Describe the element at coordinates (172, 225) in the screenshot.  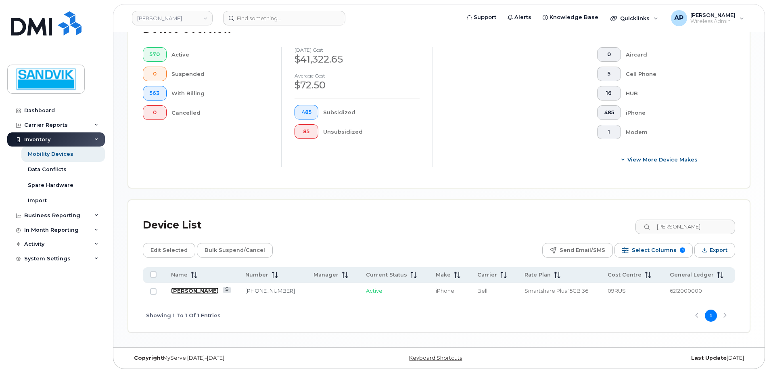
I see `div: Device List` at that location.